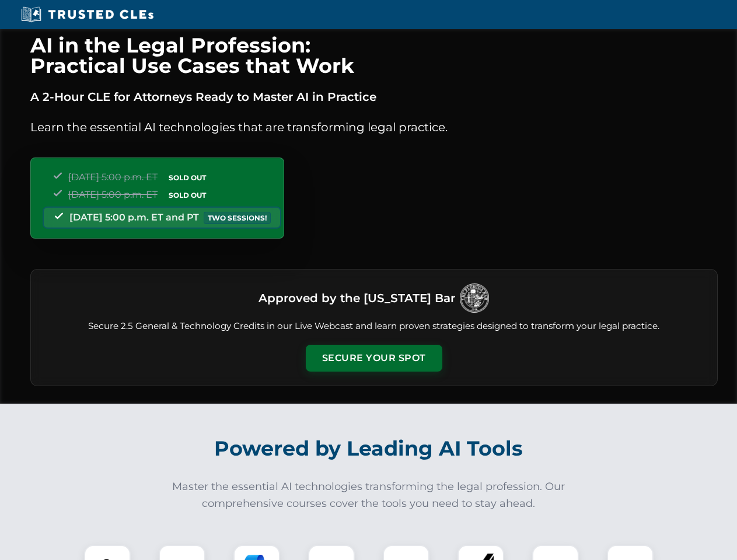  What do you see at coordinates (374, 358) in the screenshot?
I see `button: Secure Your Spot` at bounding box center [374, 358].